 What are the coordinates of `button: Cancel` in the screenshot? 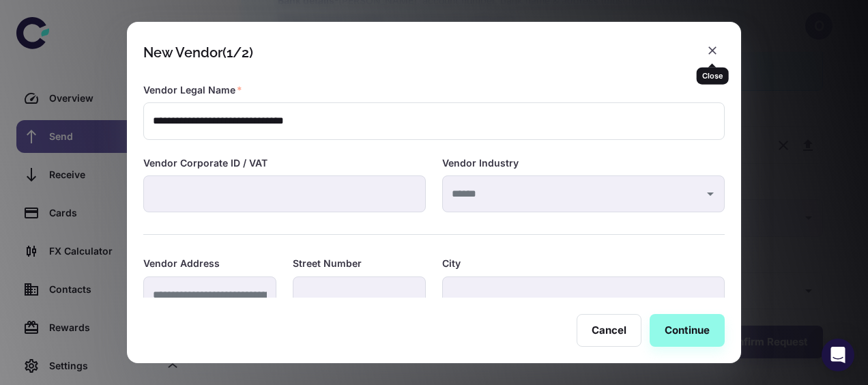 It's located at (609, 331).